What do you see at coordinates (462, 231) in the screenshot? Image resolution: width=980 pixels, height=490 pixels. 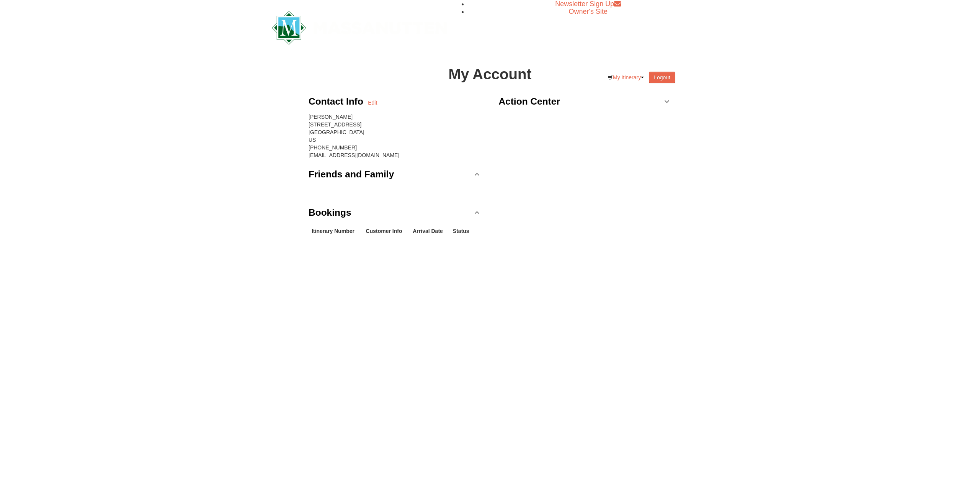 I see `th: Status` at bounding box center [462, 231].